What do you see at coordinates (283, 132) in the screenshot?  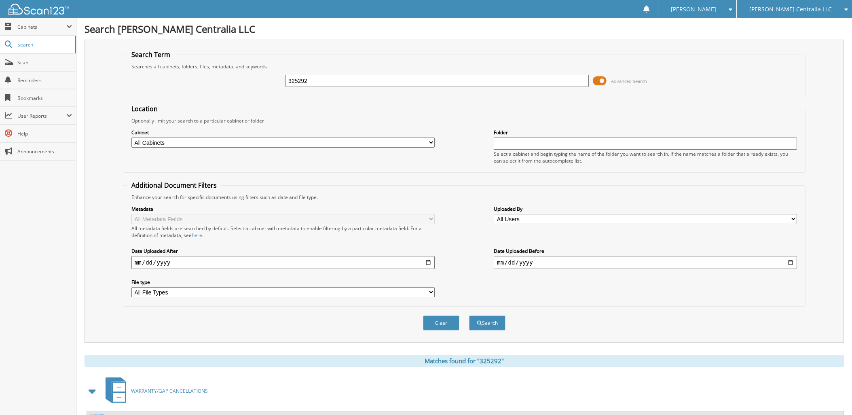 I see `label: Cabinet` at bounding box center [283, 132].